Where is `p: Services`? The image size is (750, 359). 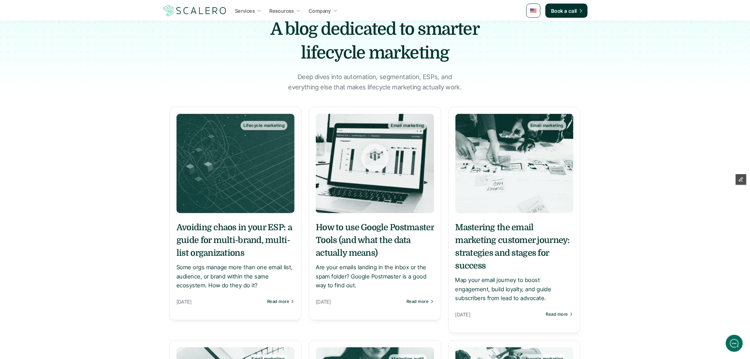
p: Services is located at coordinates (245, 11).